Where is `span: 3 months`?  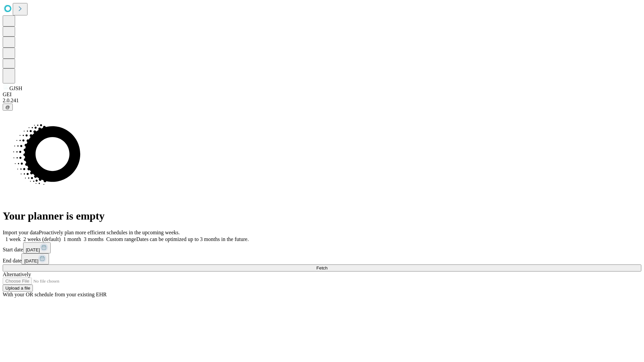
span: 3 months is located at coordinates (94, 239).